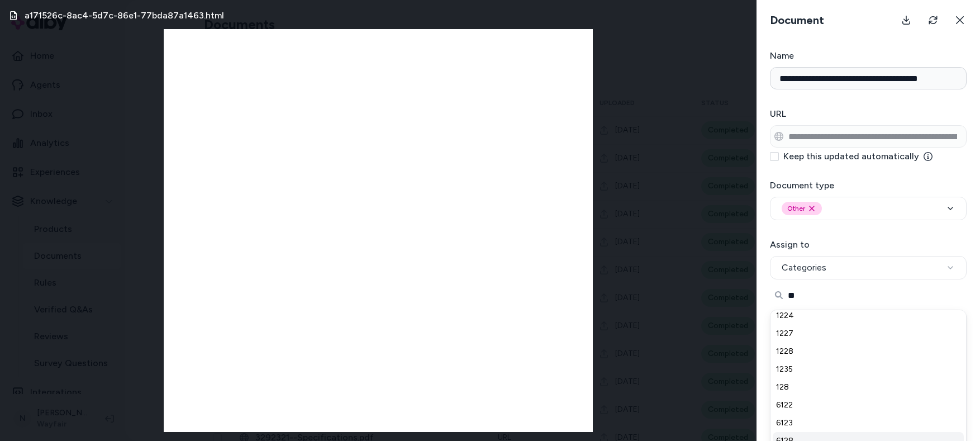  What do you see at coordinates (868, 208) in the screenshot?
I see `button: OtherRemove other option` at bounding box center [868, 208].